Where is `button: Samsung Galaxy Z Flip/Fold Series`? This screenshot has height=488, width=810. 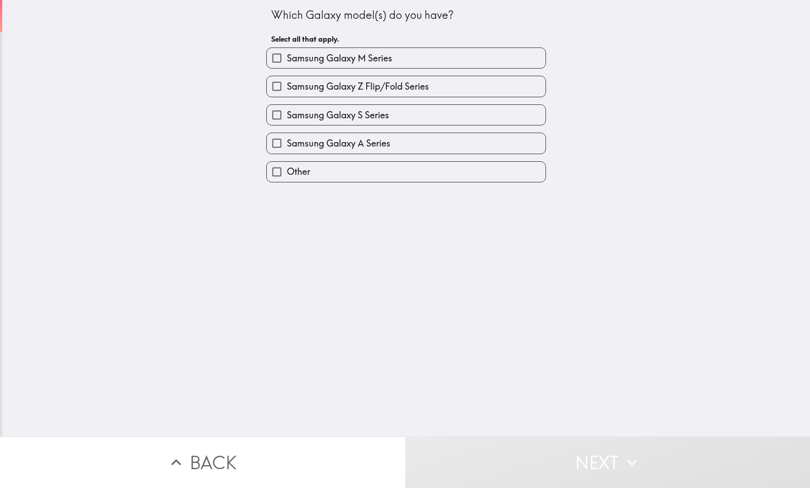 button: Samsung Galaxy Z Flip/Fold Series is located at coordinates (406, 86).